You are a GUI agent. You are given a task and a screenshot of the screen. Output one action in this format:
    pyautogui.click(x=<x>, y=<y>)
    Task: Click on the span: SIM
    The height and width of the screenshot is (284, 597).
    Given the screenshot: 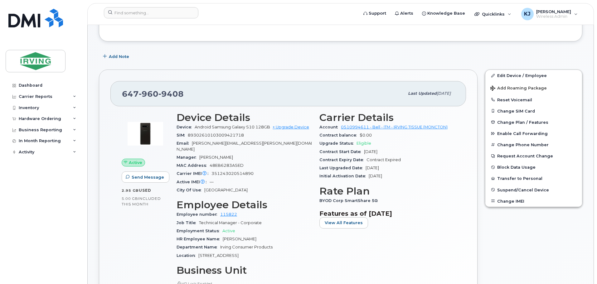 What is the action you would take?
    pyautogui.click(x=182, y=135)
    